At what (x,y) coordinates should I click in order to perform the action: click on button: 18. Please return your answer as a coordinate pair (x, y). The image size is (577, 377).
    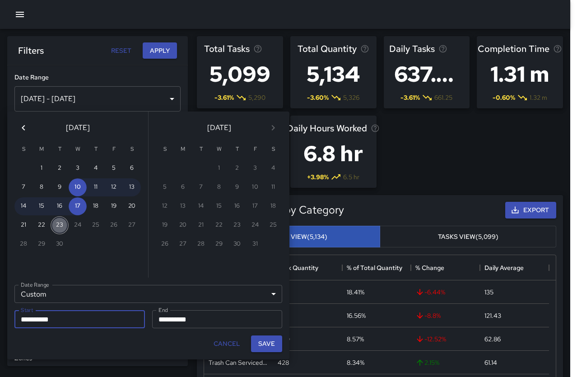
    Looking at the image, I should click on (96, 206).